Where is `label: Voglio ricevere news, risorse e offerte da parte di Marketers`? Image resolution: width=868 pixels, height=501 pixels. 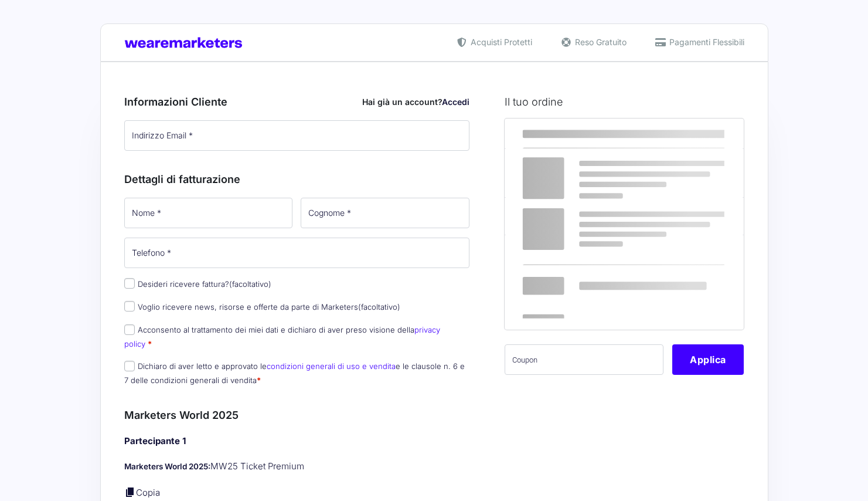
label: Voglio ricevere news, risorse e offerte da parte di Marketers is located at coordinates (262, 307).